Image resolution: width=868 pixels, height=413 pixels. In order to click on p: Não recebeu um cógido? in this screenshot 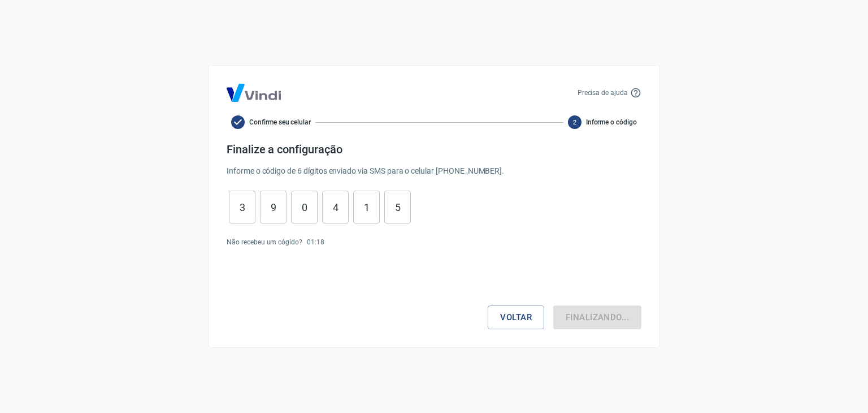, I will do `click(265, 242)`.